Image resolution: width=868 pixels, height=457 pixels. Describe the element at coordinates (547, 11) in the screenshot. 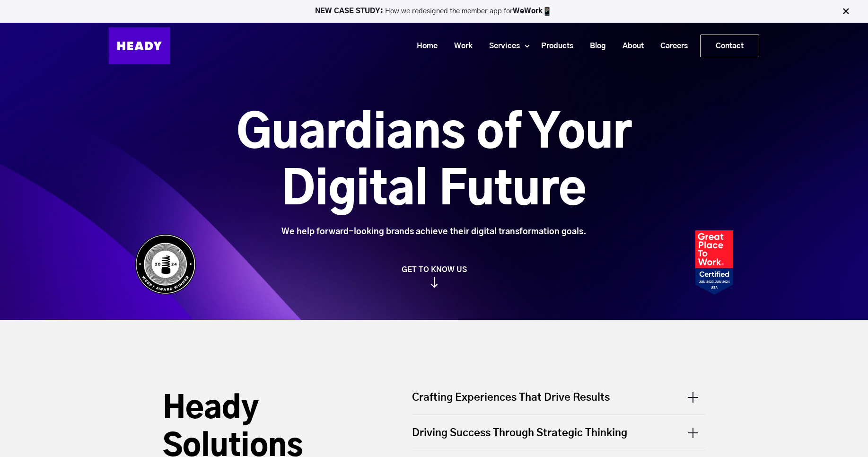

I see `img: app emoji` at that location.